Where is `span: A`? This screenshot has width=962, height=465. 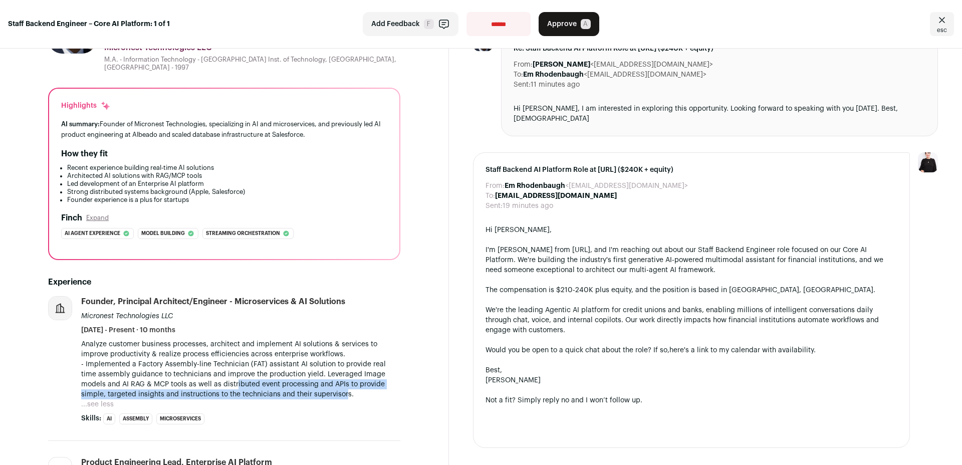
span: A is located at coordinates (586, 24).